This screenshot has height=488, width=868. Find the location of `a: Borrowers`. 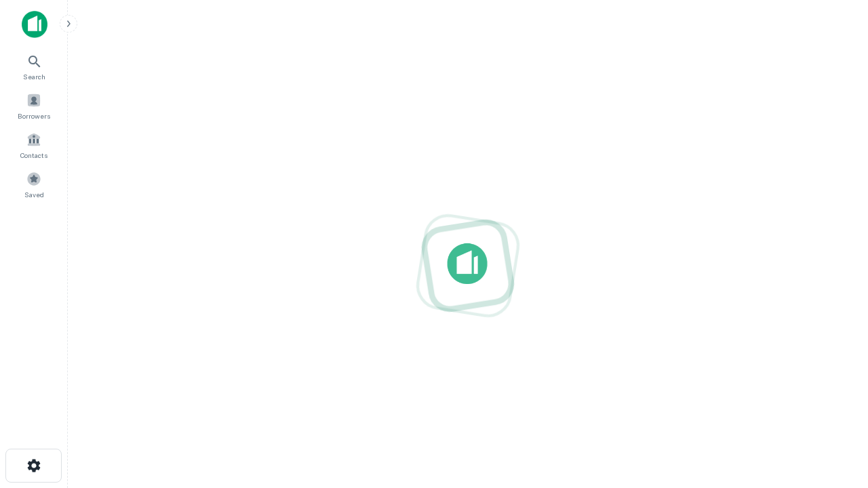

a: Borrowers is located at coordinates (34, 106).